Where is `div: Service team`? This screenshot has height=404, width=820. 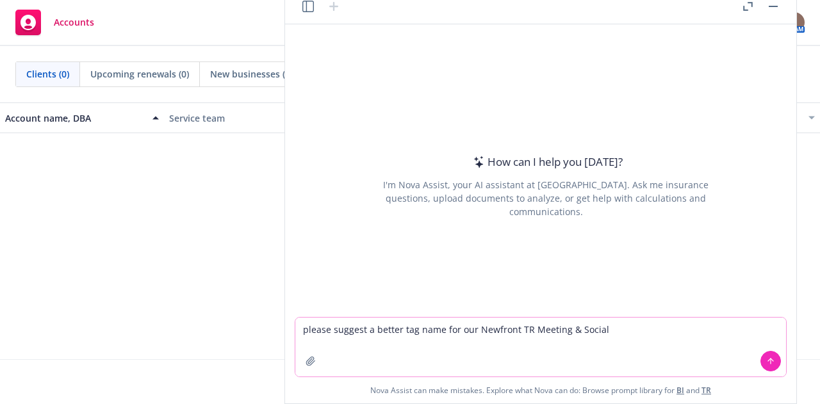
div: Service team is located at coordinates (246, 118).